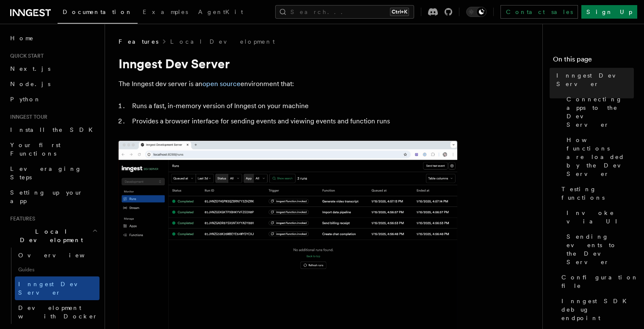 This screenshot has width=644, height=329. I want to click on a: Documentation, so click(98, 13).